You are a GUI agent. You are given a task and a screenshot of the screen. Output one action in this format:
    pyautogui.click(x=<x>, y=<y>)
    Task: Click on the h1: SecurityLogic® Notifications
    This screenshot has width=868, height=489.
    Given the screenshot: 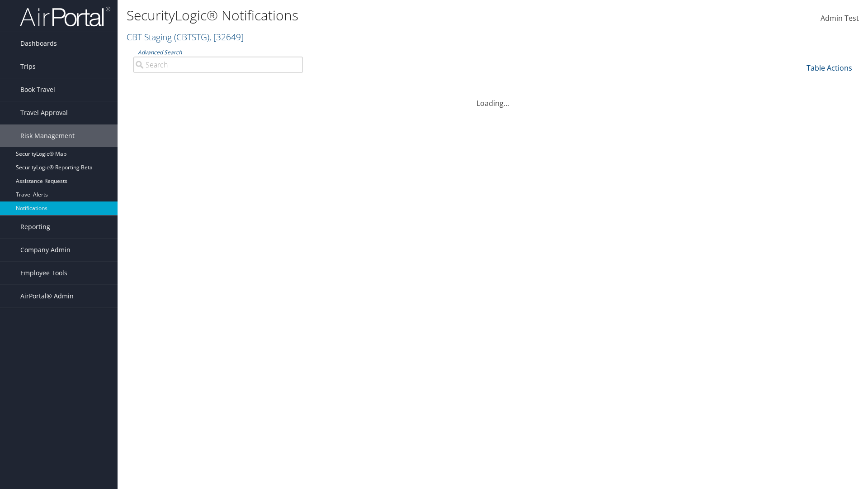 What is the action you would take?
    pyautogui.click(x=370, y=15)
    